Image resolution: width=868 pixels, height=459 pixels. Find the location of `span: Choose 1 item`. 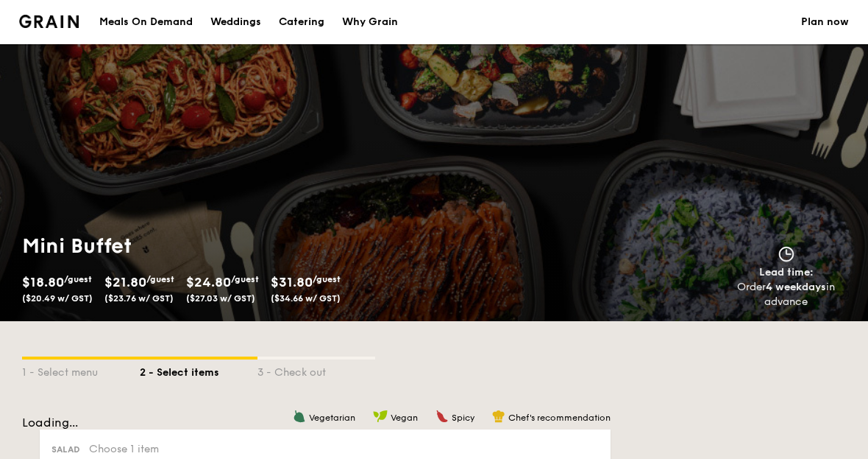

span: Choose 1 item is located at coordinates (123, 449).